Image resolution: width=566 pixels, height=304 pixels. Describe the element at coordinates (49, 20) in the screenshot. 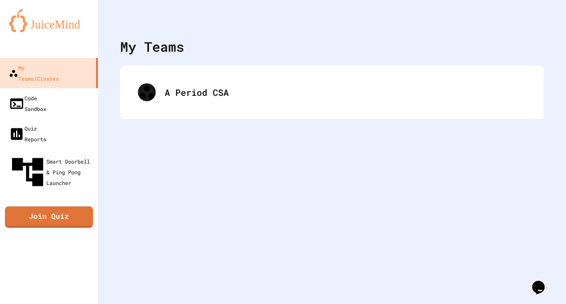

I see `img: logo-orange.svg` at that location.